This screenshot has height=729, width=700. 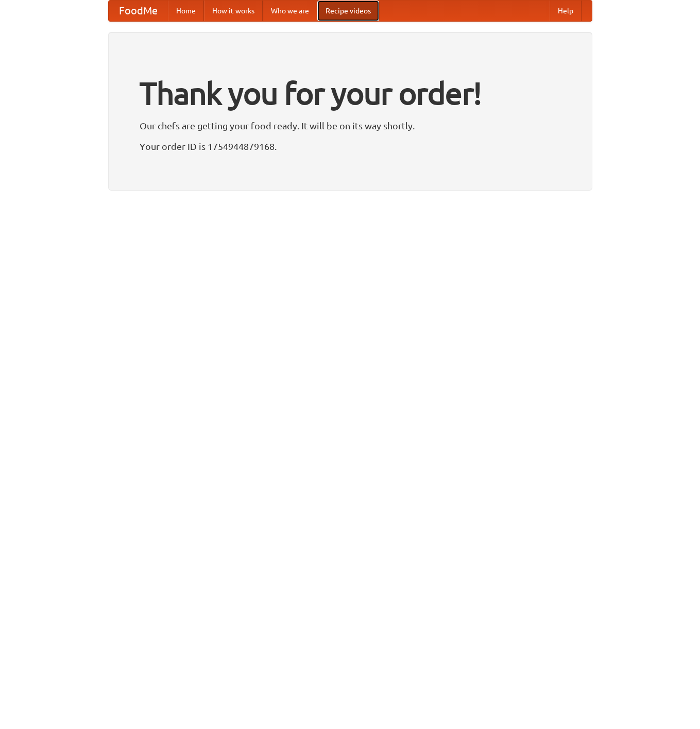 I want to click on a: Home, so click(x=186, y=11).